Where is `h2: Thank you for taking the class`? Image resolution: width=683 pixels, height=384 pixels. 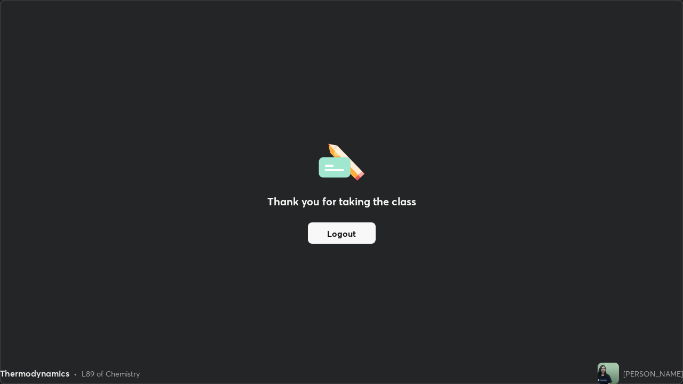
h2: Thank you for taking the class is located at coordinates (342, 202).